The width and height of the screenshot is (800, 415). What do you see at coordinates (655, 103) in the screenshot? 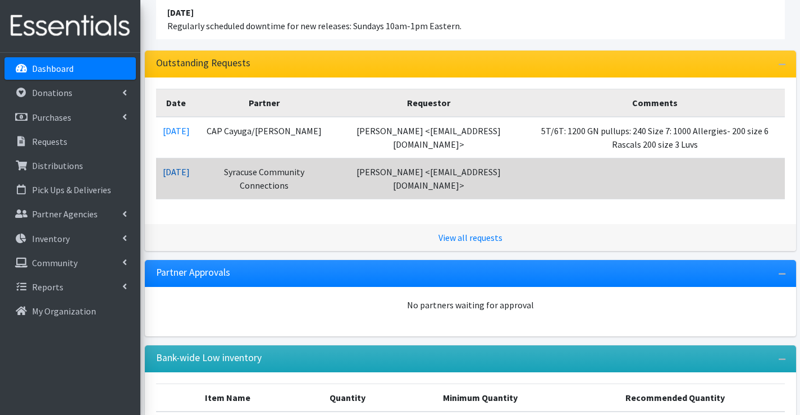
I see `th: Comments` at bounding box center [655, 103].